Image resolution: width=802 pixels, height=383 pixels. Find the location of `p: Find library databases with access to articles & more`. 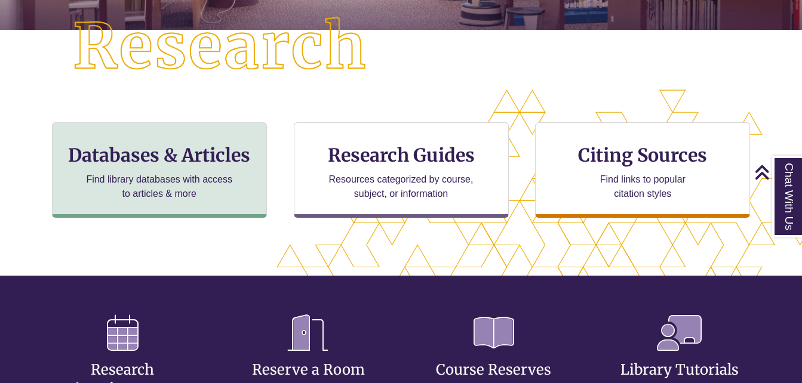

p: Find library databases with access to articles & more is located at coordinates (159, 187).